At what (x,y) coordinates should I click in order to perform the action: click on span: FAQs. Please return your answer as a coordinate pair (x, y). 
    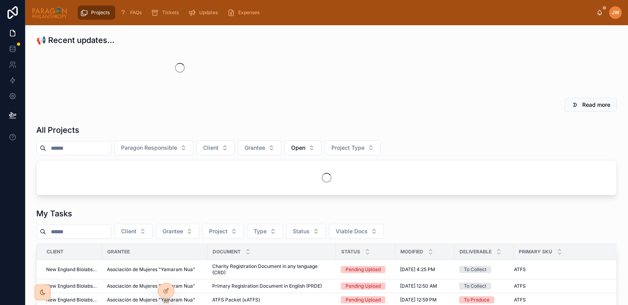
    Looking at the image, I should click on (136, 13).